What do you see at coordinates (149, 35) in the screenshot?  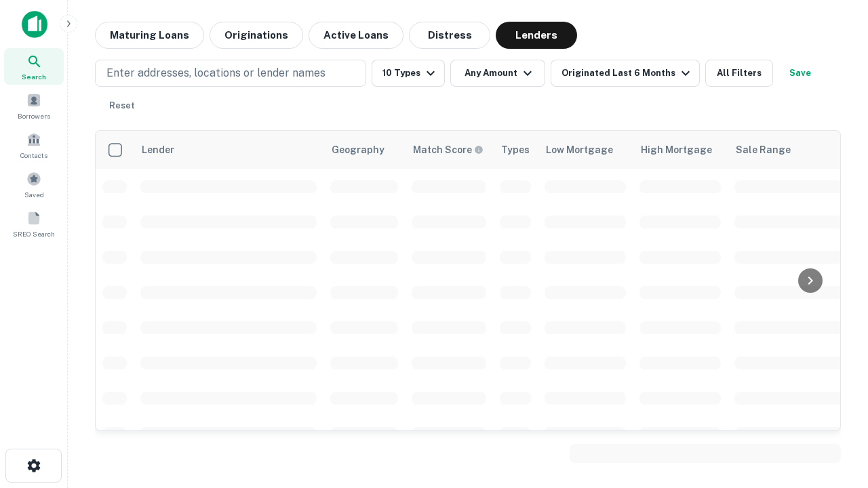 I see `button: Maturing Loans` at bounding box center [149, 35].